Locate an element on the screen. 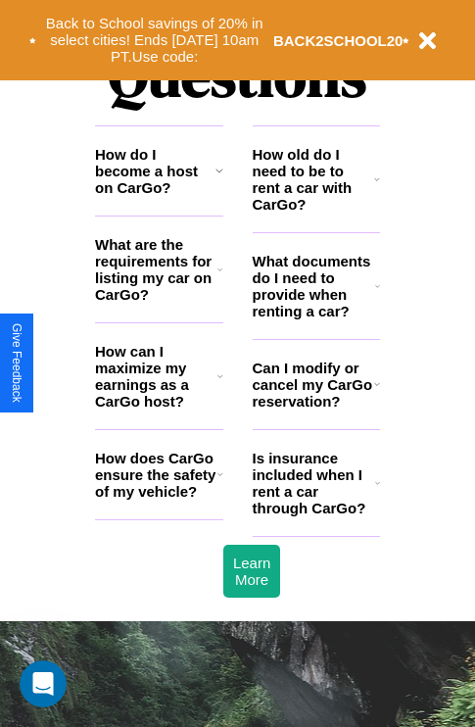 This screenshot has width=475, height=727. h3: Can I modify or cancel my CarGo reservation? is located at coordinates (313, 384).